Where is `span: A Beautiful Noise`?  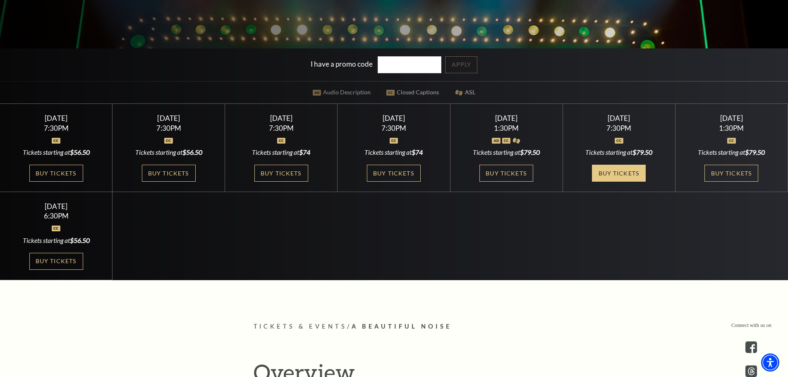
span: A Beautiful Noise is located at coordinates (402, 326).